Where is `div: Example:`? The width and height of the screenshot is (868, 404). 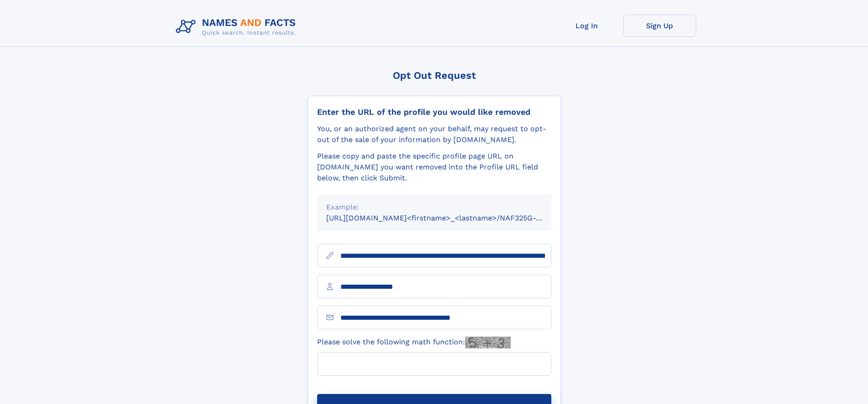
div: Example: is located at coordinates (434, 207).